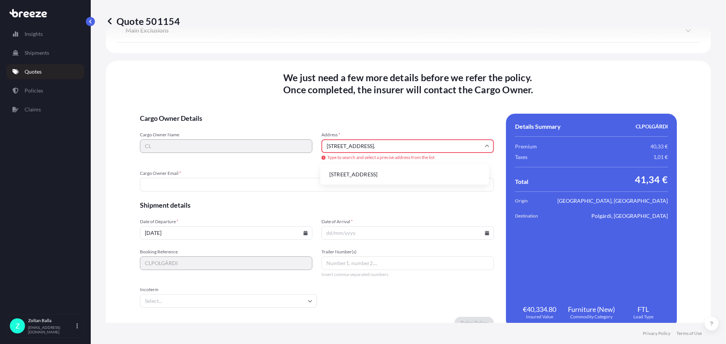 The image size is (726, 344). Describe the element at coordinates (521, 157) in the screenshot. I see `span: Taxes` at that location.